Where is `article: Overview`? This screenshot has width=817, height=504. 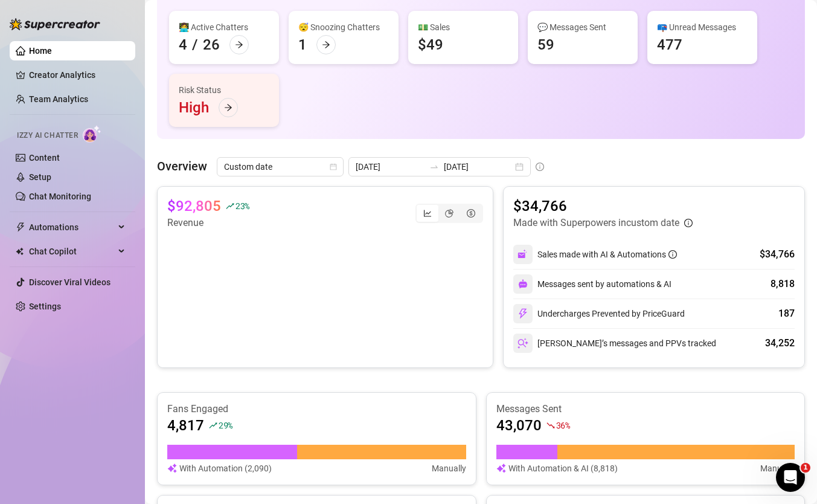
article: Overview is located at coordinates (182, 166).